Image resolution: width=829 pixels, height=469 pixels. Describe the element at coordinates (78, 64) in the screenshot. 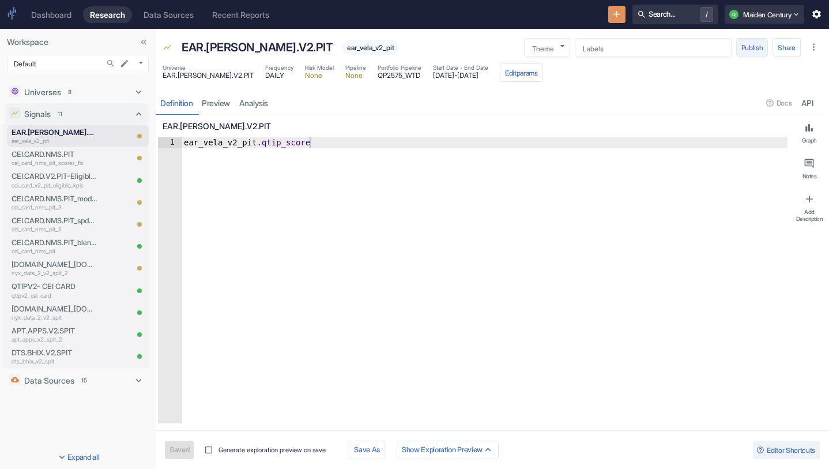

I see `div: Default` at that location.